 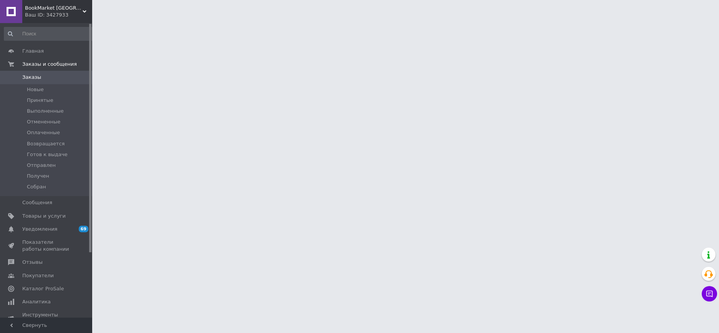 I want to click on span: Покупатели, so click(x=38, y=275).